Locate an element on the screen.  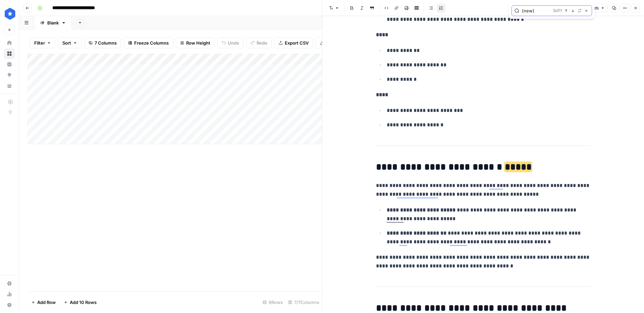
span: Filter is located at coordinates (40, 43).